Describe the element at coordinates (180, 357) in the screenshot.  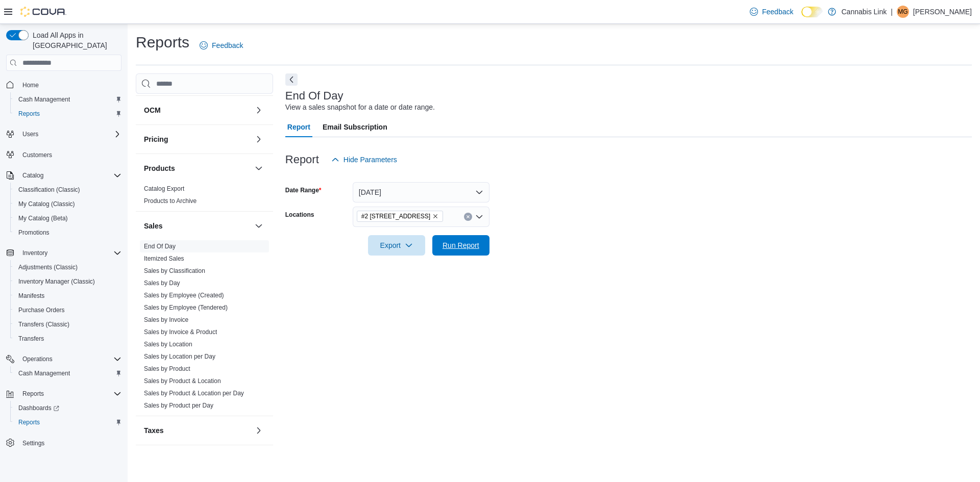
I see `span: Sales by Location per Day` at that location.